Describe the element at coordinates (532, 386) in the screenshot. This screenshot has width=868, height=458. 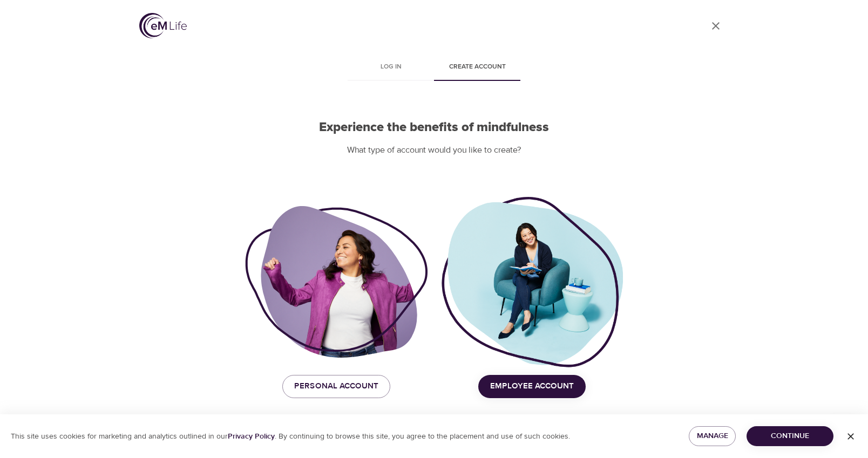
I see `span: Employee Account` at that location.